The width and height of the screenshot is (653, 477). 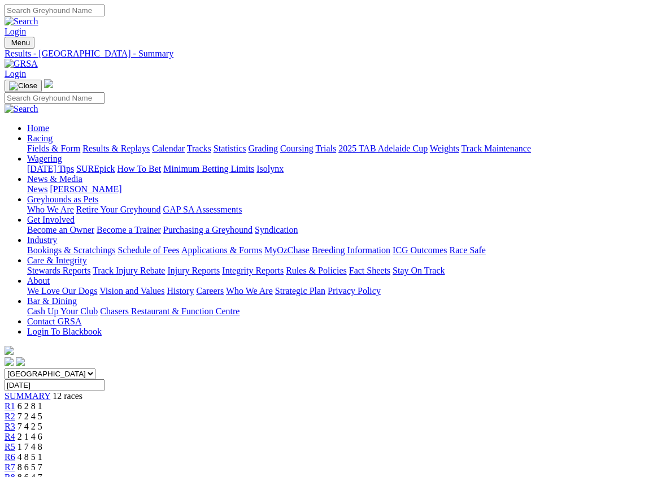 What do you see at coordinates (59, 270) in the screenshot?
I see `a: Stewards Reports` at bounding box center [59, 270].